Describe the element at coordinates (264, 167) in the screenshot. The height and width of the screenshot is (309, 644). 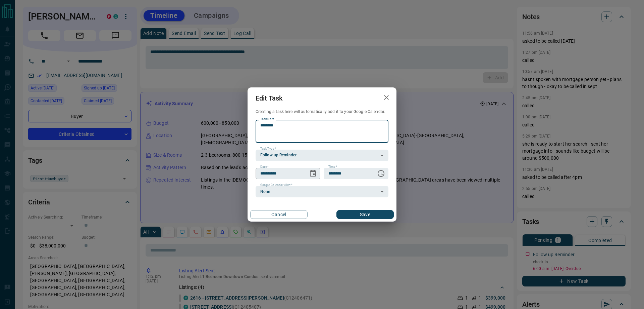
I see `label: Date` at that location.